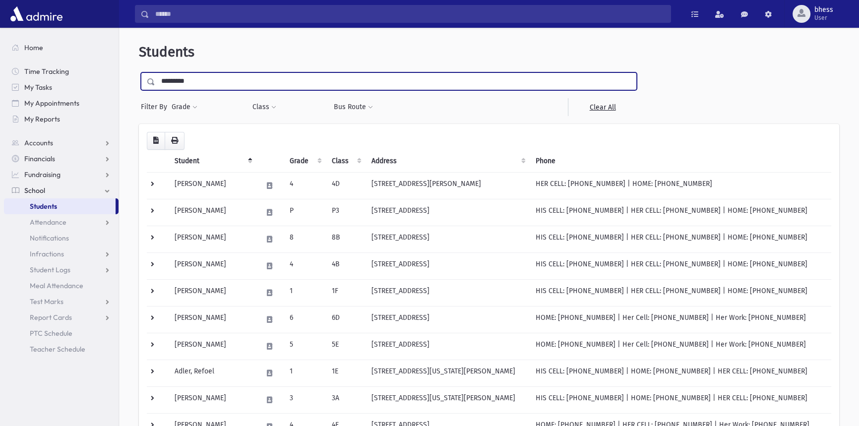 The height and width of the screenshot is (426, 859). Describe the element at coordinates (824, 10) in the screenshot. I see `span: bhess` at that location.